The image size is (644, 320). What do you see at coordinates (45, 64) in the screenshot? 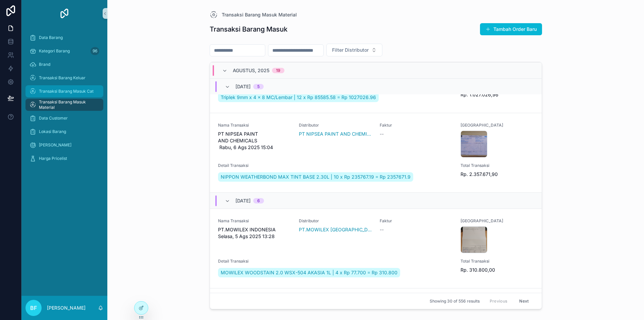
I see `span: Brand` at bounding box center [45, 64].